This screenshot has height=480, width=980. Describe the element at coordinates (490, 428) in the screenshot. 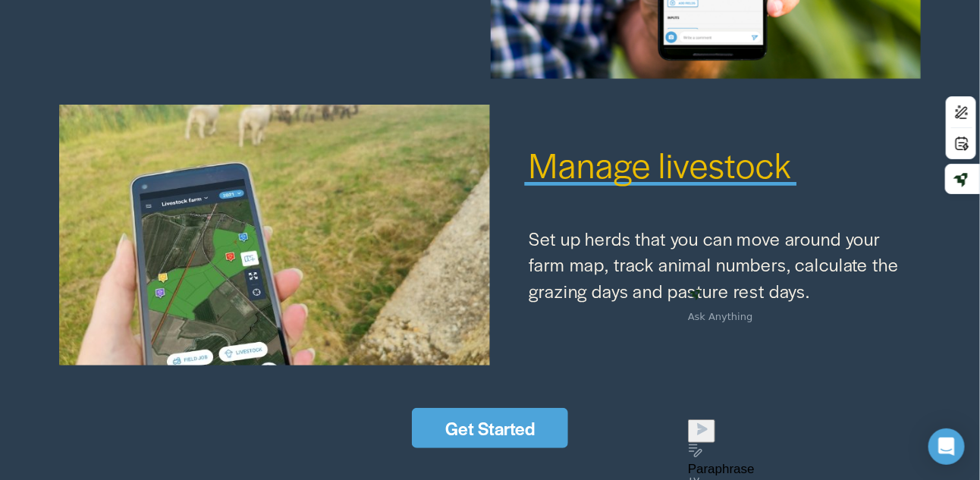

I see `a: Get Started` at that location.